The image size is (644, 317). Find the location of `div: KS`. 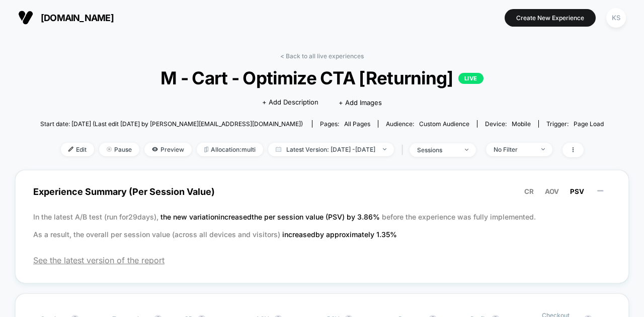

div: KS is located at coordinates (616, 18).